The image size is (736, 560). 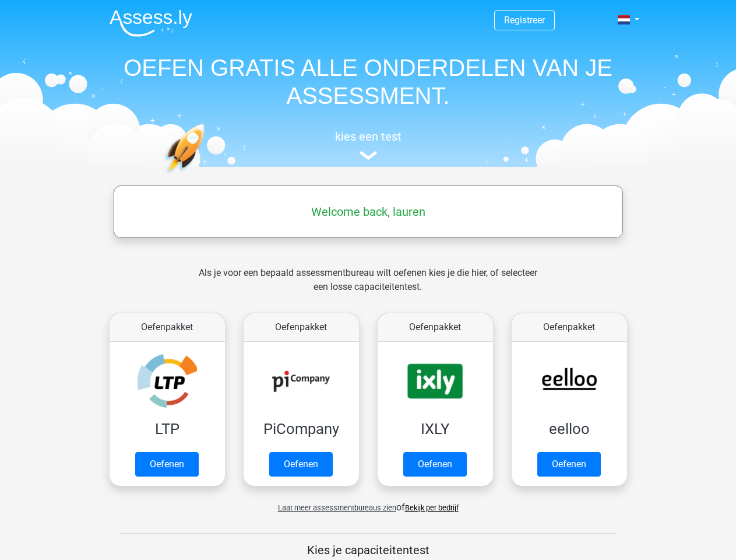 What do you see at coordinates (368, 145) in the screenshot?
I see `a: kies een test` at bounding box center [368, 145].